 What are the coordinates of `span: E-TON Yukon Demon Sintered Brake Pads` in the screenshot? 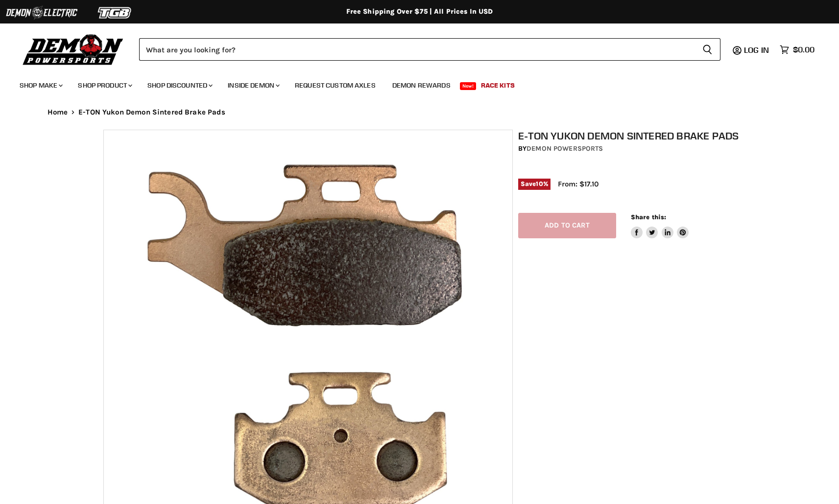 It's located at (152, 112).